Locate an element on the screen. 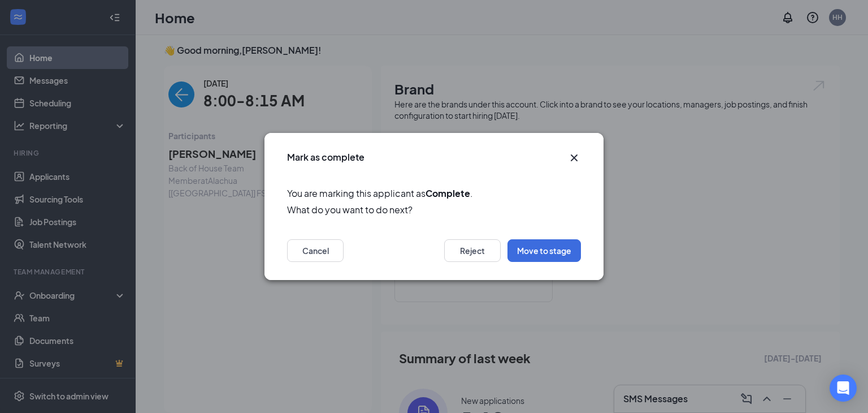 The height and width of the screenshot is (413, 868). button: Reject is located at coordinates (472, 251).